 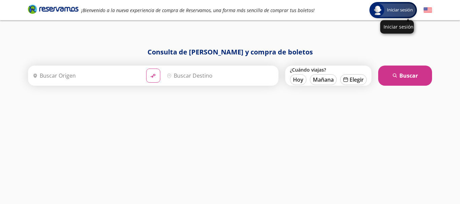 I want to click on span: Iniciar sesión, so click(x=400, y=10).